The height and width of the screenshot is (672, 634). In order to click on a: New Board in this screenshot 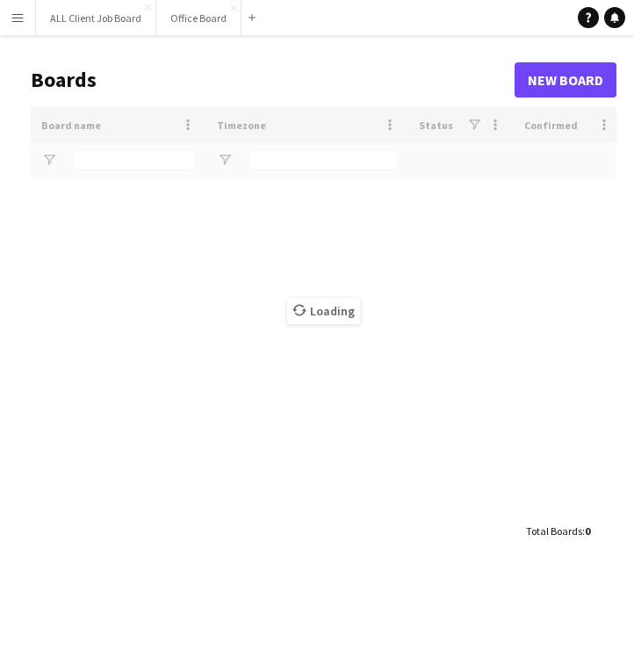, I will do `click(566, 80)`.